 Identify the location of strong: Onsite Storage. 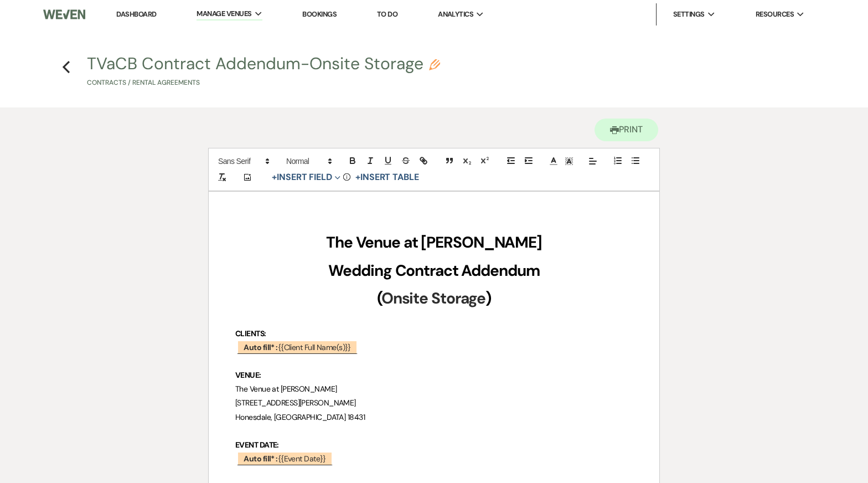
(434, 298).